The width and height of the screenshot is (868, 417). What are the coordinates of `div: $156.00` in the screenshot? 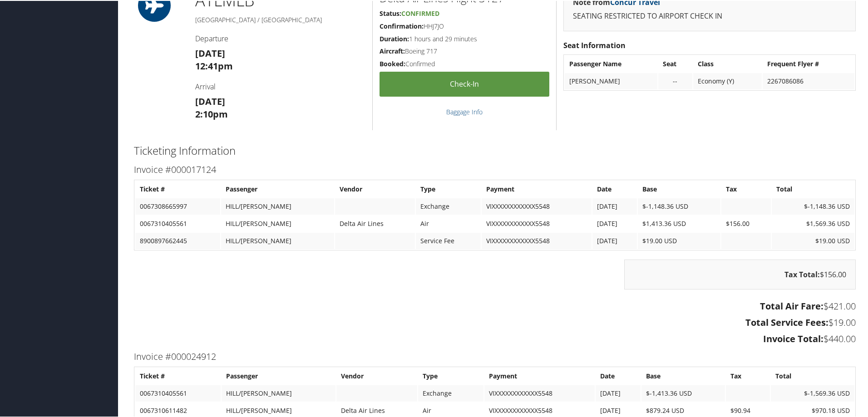 It's located at (740, 274).